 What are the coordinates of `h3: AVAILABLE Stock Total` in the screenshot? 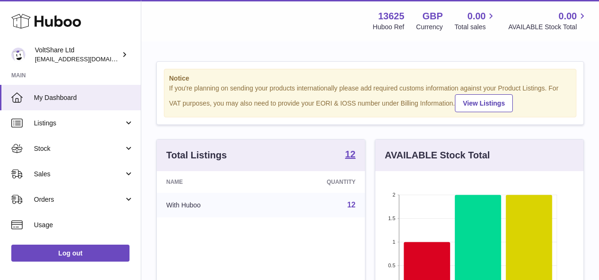 It's located at (437, 155).